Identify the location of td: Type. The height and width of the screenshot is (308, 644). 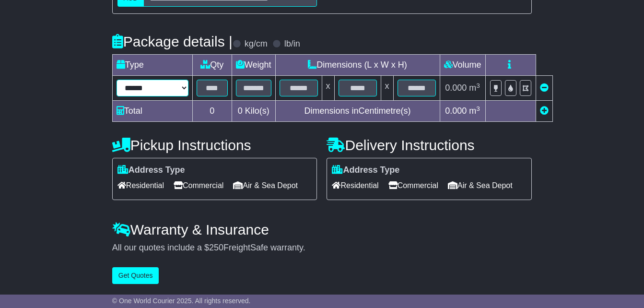
(152, 65).